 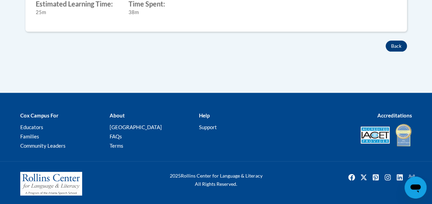 What do you see at coordinates (412, 177) in the screenshot?
I see `a: Facebook Group` at bounding box center [412, 177].